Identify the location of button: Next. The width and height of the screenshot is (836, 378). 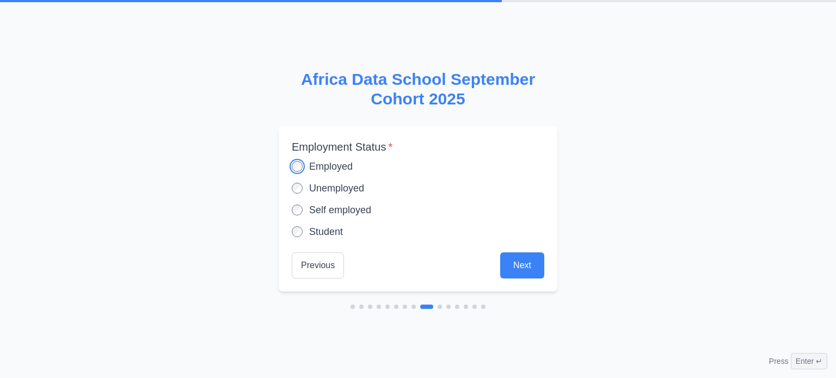
(522, 266).